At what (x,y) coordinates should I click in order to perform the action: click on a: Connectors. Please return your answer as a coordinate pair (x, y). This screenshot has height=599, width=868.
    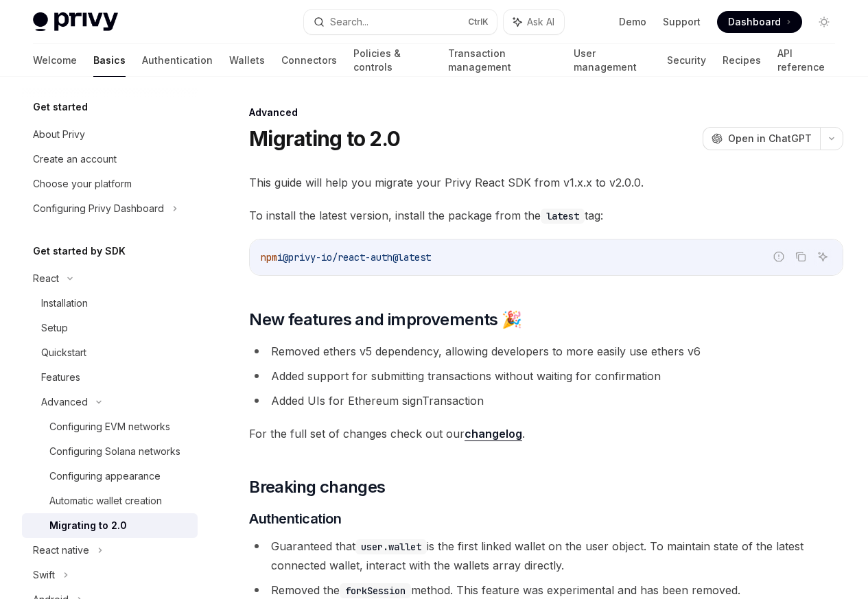
    Looking at the image, I should click on (309, 60).